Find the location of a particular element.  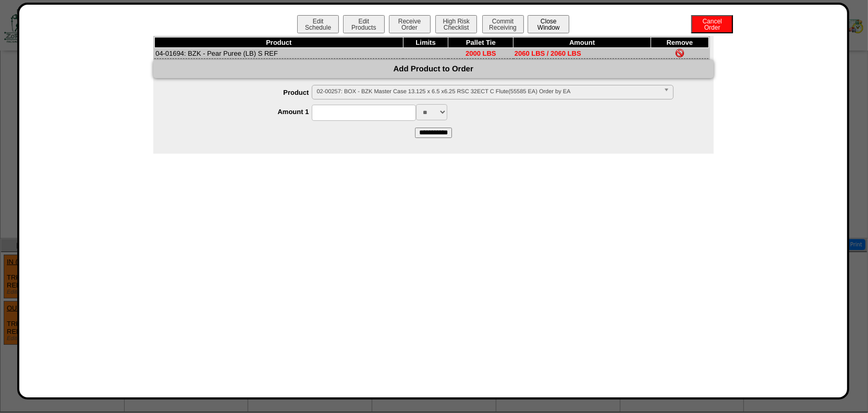

th: Amount is located at coordinates (582, 43).